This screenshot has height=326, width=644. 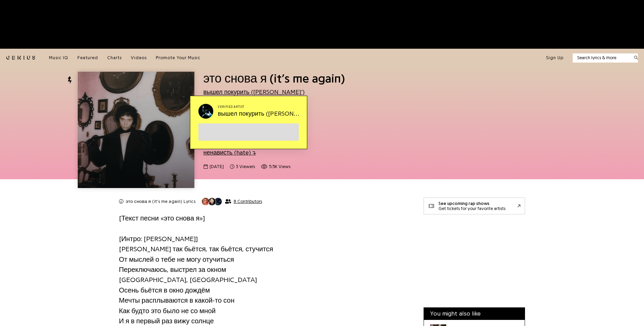 What do you see at coordinates (472, 208) in the screenshot?
I see `div: Get tickets for your favorite artists` at bounding box center [472, 208].